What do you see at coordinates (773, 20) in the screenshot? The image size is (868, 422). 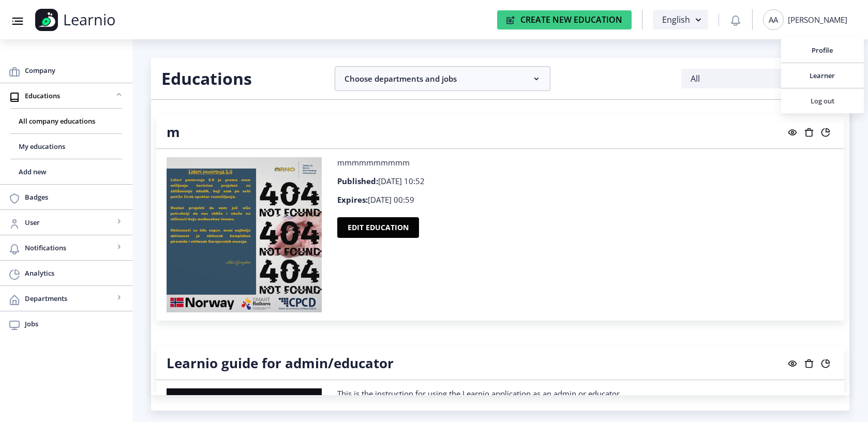 I see `div: AA` at bounding box center [773, 20].